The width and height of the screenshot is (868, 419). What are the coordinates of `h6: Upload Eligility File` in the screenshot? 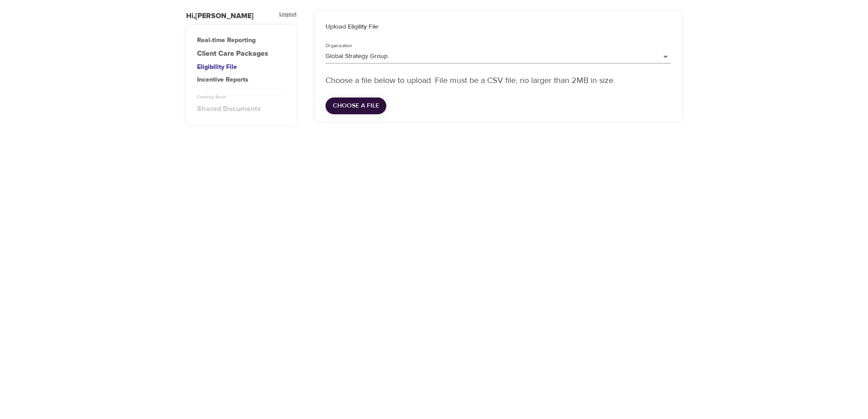 It's located at (498, 27).